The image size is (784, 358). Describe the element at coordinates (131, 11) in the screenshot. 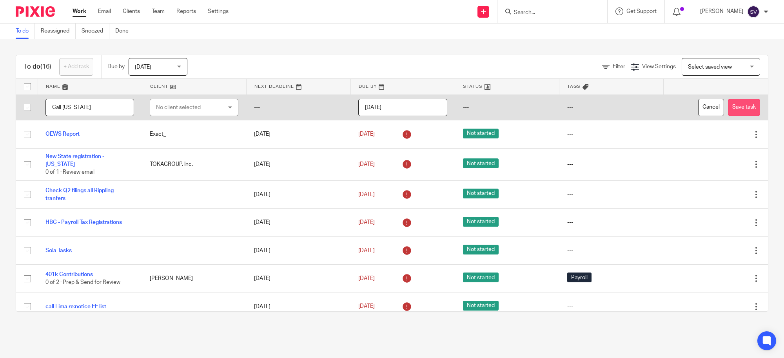

I see `a: Clients` at that location.